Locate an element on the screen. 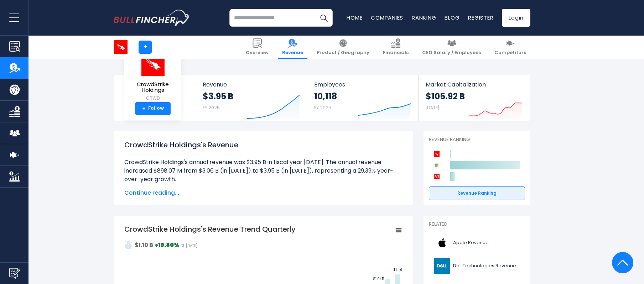 This screenshot has height=284, width=644. a: CrowdStrike Holdings CRWD is located at coordinates (153, 77).